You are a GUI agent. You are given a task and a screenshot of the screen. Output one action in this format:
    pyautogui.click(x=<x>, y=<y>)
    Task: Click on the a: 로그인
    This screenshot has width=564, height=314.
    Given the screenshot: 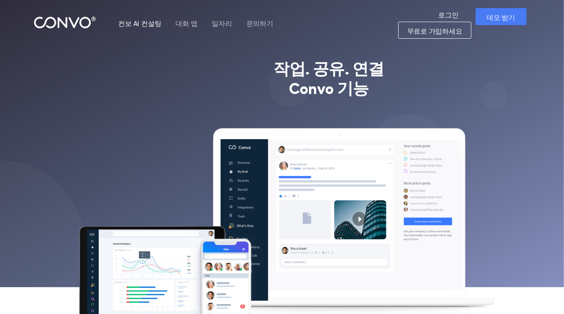 What is the action you would take?
    pyautogui.click(x=455, y=15)
    